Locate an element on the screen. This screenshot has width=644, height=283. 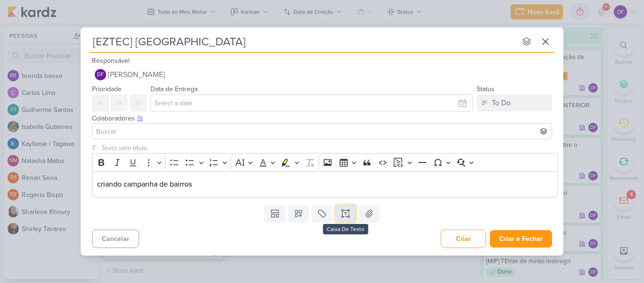
div: Colaboradores is located at coordinates (322, 118).